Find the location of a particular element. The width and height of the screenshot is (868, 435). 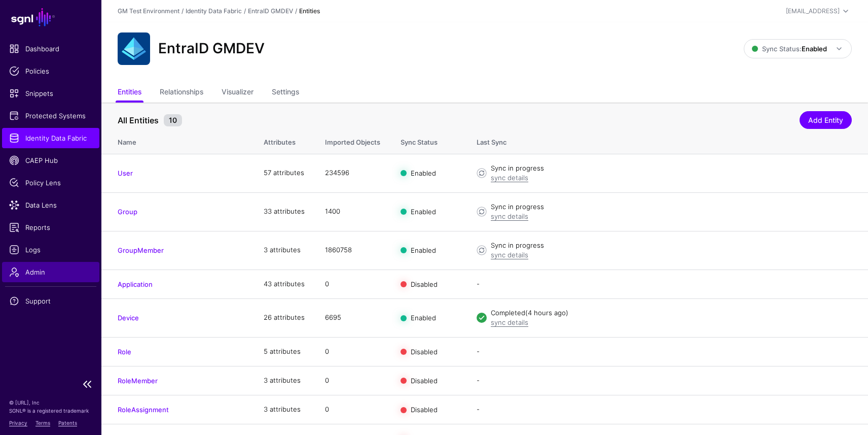

a: RoleAssignment is located at coordinates (143, 409).